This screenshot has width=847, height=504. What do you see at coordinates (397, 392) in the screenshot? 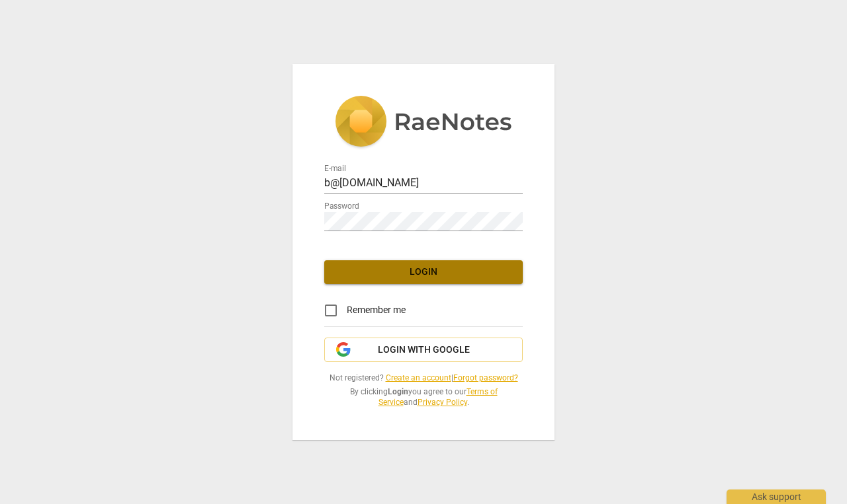
I see `b: Login` at bounding box center [397, 392].